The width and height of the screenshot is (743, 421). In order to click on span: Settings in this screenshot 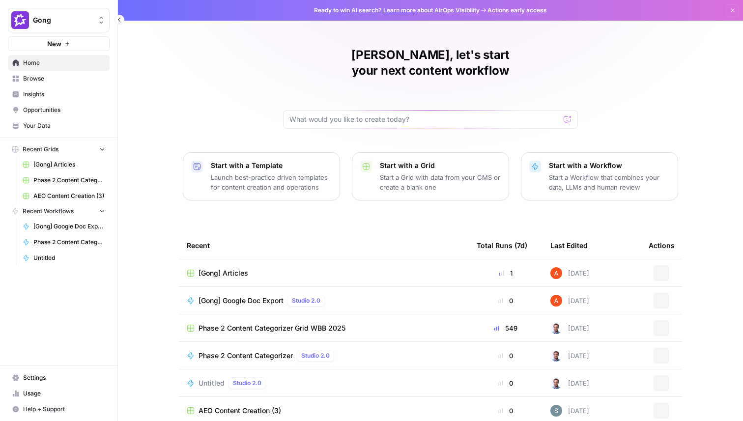, I will do `click(64, 378)`.